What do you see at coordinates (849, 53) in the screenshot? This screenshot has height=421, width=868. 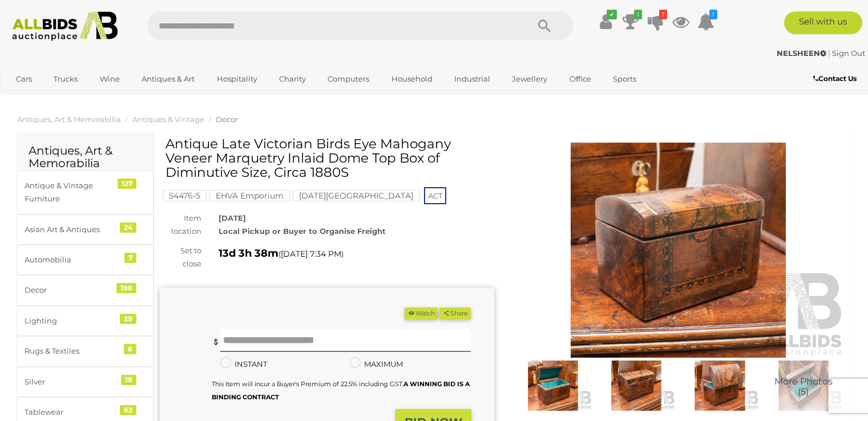 I see `a: Sign Out` at bounding box center [849, 53].